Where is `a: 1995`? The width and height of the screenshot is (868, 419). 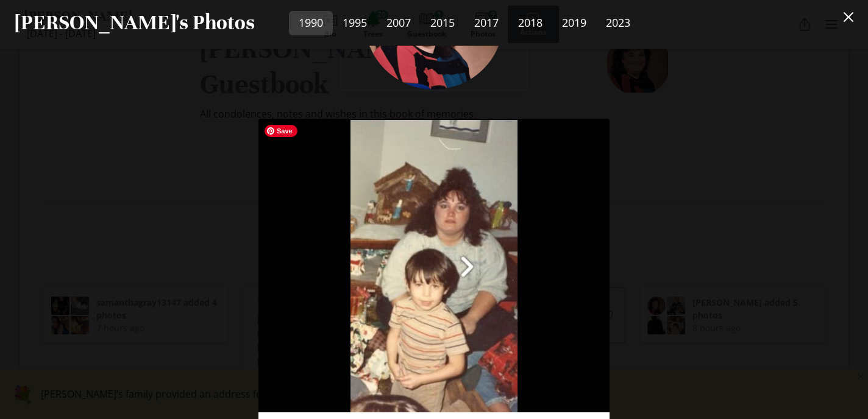 a: 1995 is located at coordinates (354, 23).